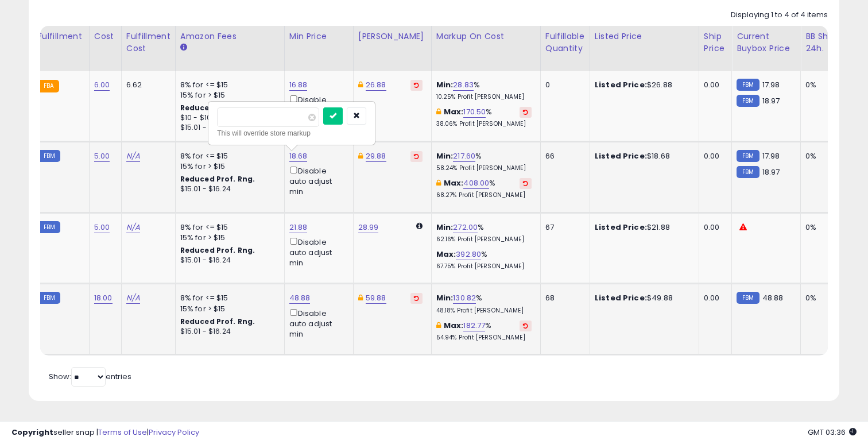  What do you see at coordinates (376, 156) in the screenshot?
I see `a: 29.88` at bounding box center [376, 156].